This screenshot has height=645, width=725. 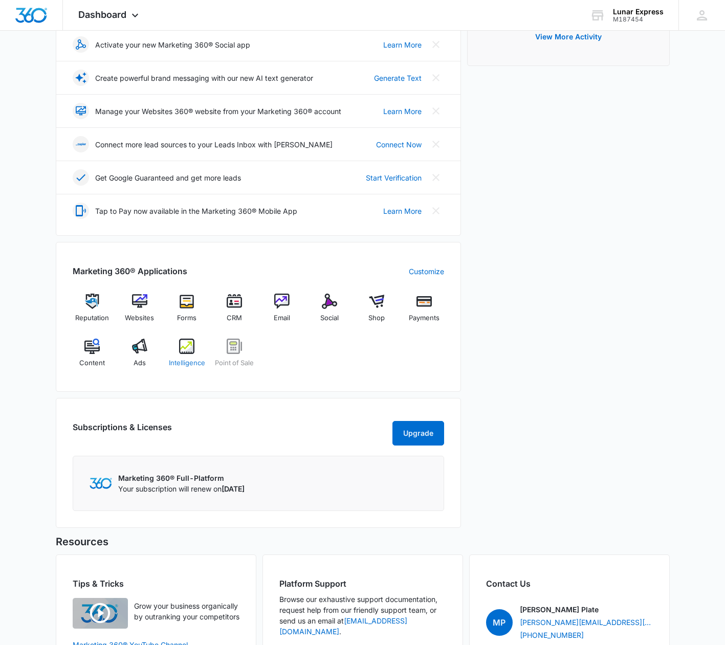 What do you see at coordinates (424, 318) in the screenshot?
I see `span: Payments` at bounding box center [424, 318].